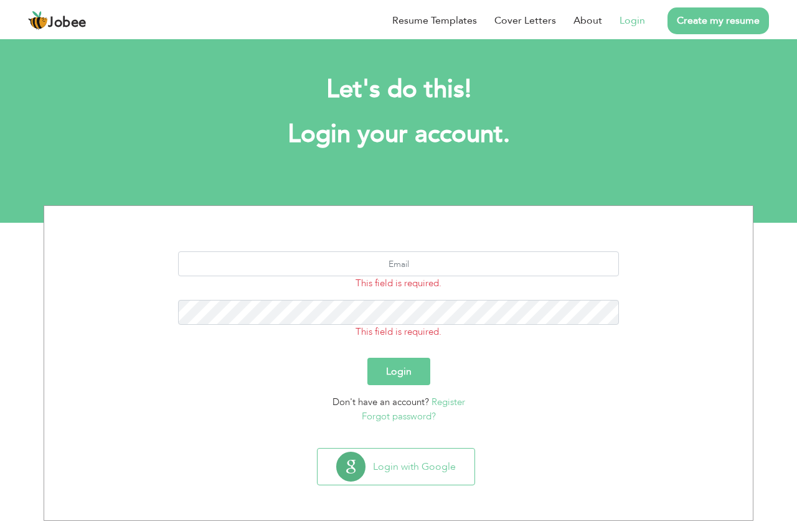 Image resolution: width=797 pixels, height=532 pixels. Describe the element at coordinates (399, 134) in the screenshot. I see `h1: Login your account.` at that location.